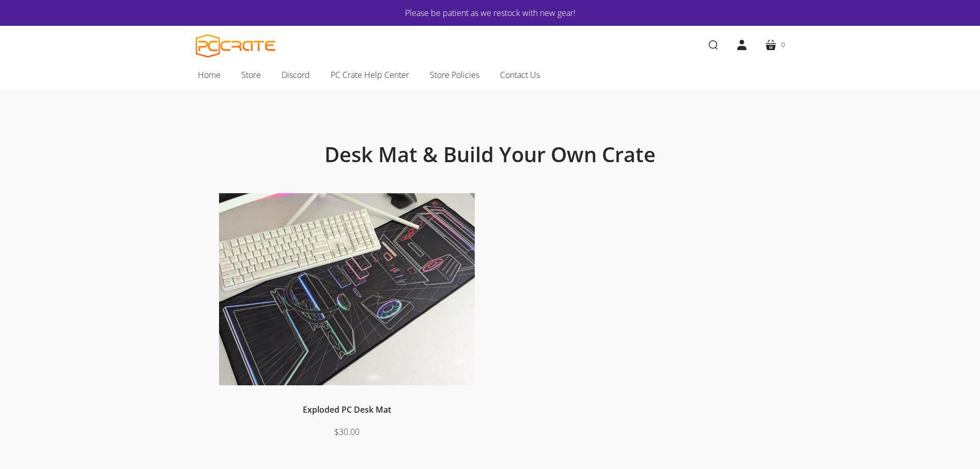 The width and height of the screenshot is (980, 469). I want to click on span: Discord, so click(295, 75).